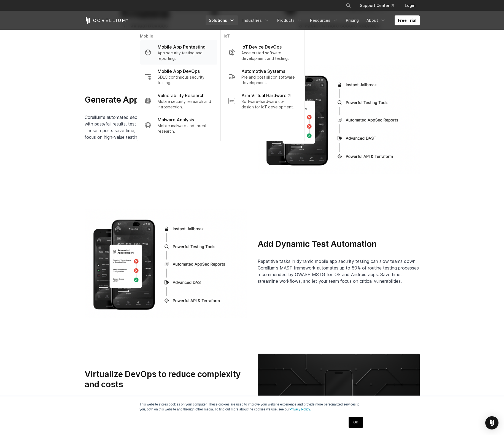 This screenshot has height=435, width=504. Describe the element at coordinates (407, 21) in the screenshot. I see `a: Free Trial` at that location.